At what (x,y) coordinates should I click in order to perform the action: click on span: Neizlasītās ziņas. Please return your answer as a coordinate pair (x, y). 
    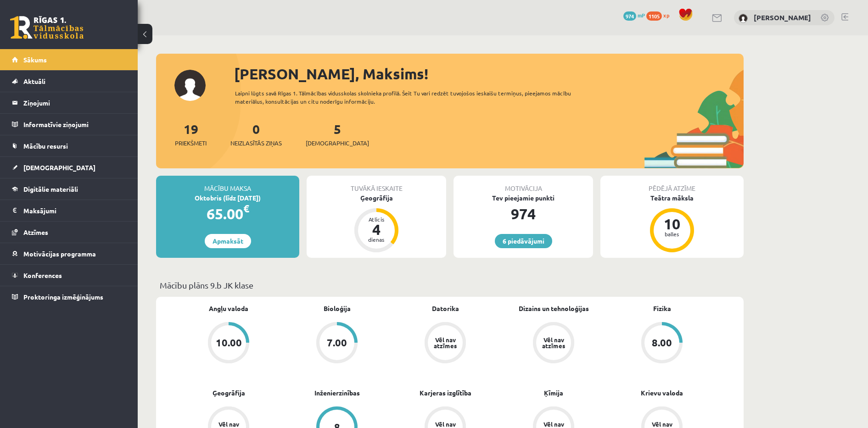
    Looking at the image, I should click on (256, 143).